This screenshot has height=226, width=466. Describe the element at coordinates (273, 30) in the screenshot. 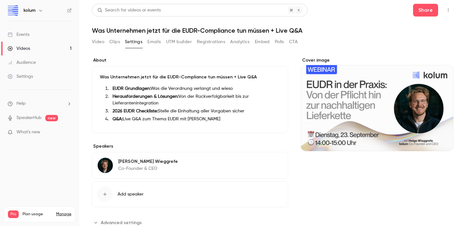

I see `h1: Was Unternehmen jetzt für die EUDR-Compliance tun müssen + Live Q&A` at that location.